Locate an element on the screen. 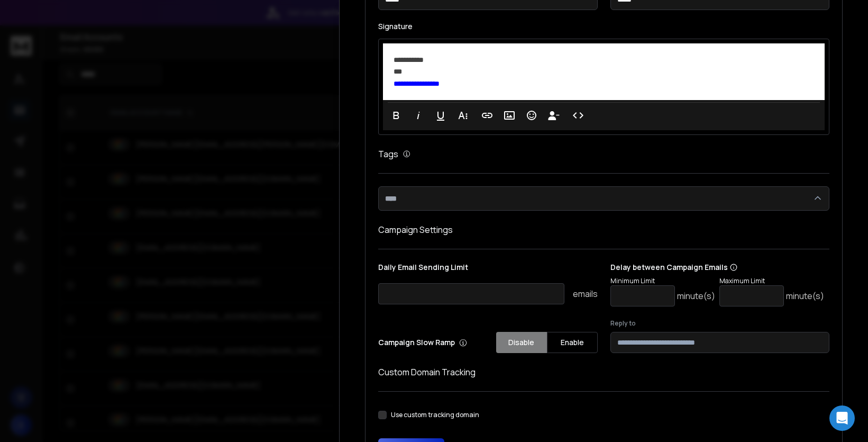 The height and width of the screenshot is (442, 868). div: Open Intercom Messenger is located at coordinates (842, 418).